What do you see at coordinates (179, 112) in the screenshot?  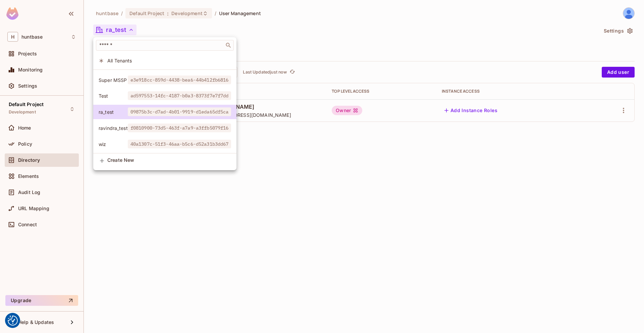 I see `span: 09875b3c-d7ad-4b01-9919-d1eda65df5ca` at bounding box center [179, 112].